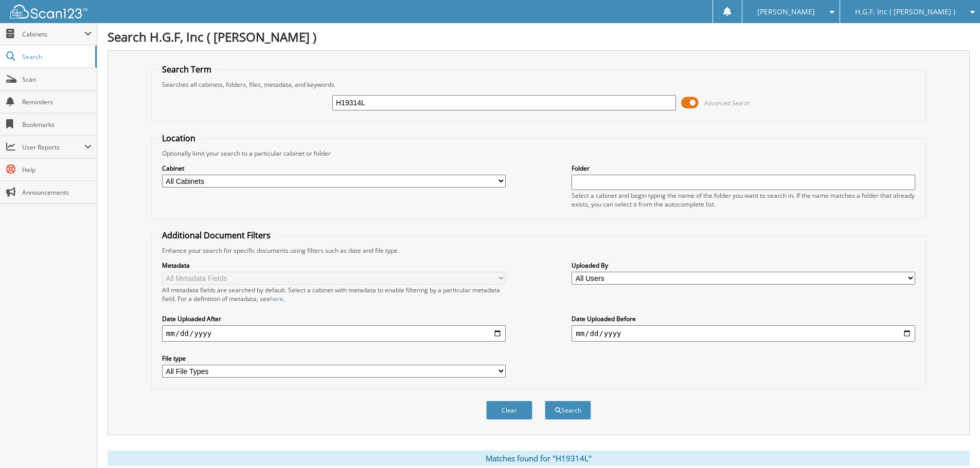 Image resolution: width=980 pixels, height=468 pixels. I want to click on div: Searches all cabinets, folders, files, metadata, and keywords, so click(538, 84).